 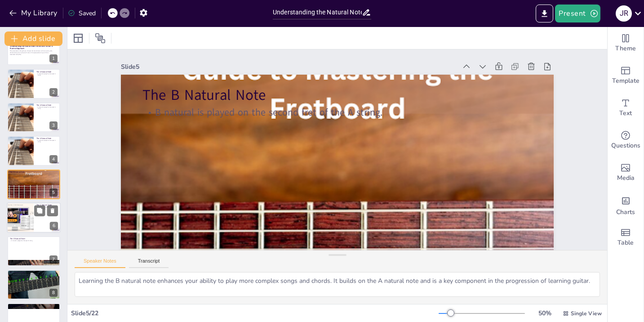 I want to click on span: Text, so click(x=626, y=113).